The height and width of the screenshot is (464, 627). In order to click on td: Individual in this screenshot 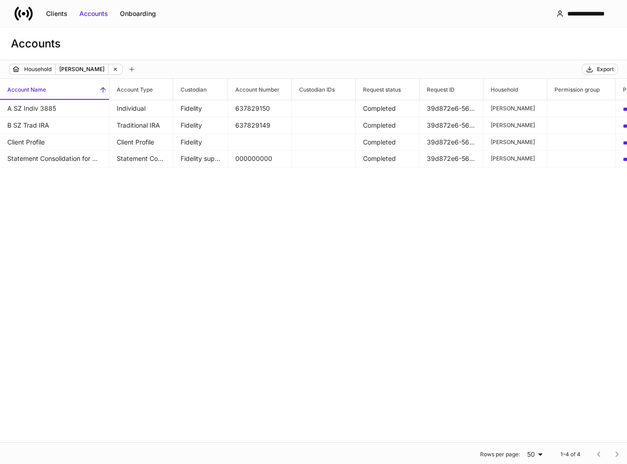, I will do `click(141, 108)`.